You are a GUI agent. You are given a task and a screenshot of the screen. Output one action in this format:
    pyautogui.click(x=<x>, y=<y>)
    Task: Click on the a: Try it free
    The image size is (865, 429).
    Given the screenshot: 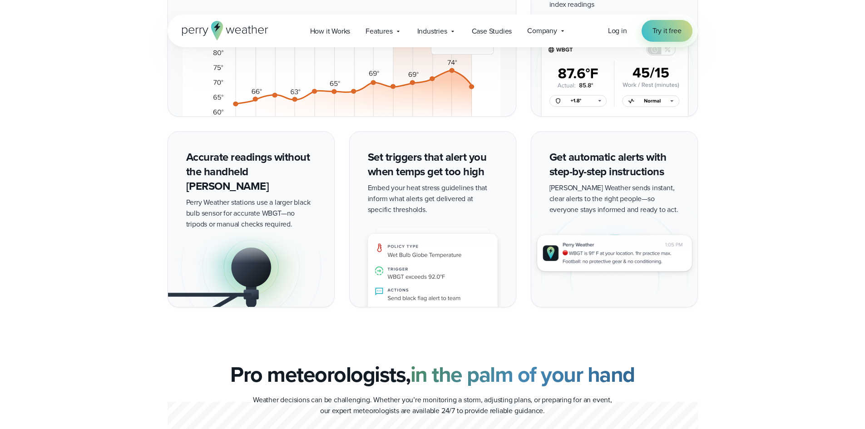 What is the action you would take?
    pyautogui.click(x=667, y=31)
    